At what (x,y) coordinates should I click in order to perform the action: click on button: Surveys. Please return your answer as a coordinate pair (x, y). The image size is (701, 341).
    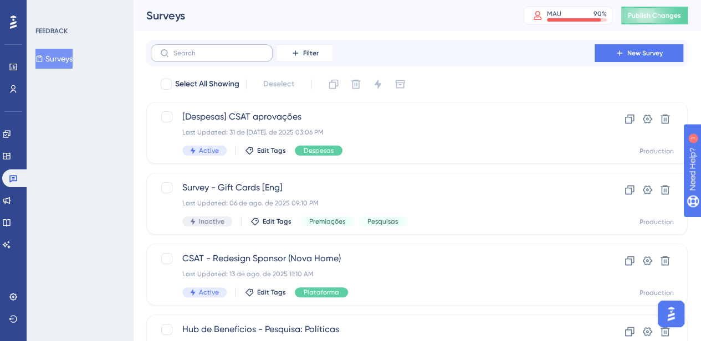
    Looking at the image, I should click on (54, 59).